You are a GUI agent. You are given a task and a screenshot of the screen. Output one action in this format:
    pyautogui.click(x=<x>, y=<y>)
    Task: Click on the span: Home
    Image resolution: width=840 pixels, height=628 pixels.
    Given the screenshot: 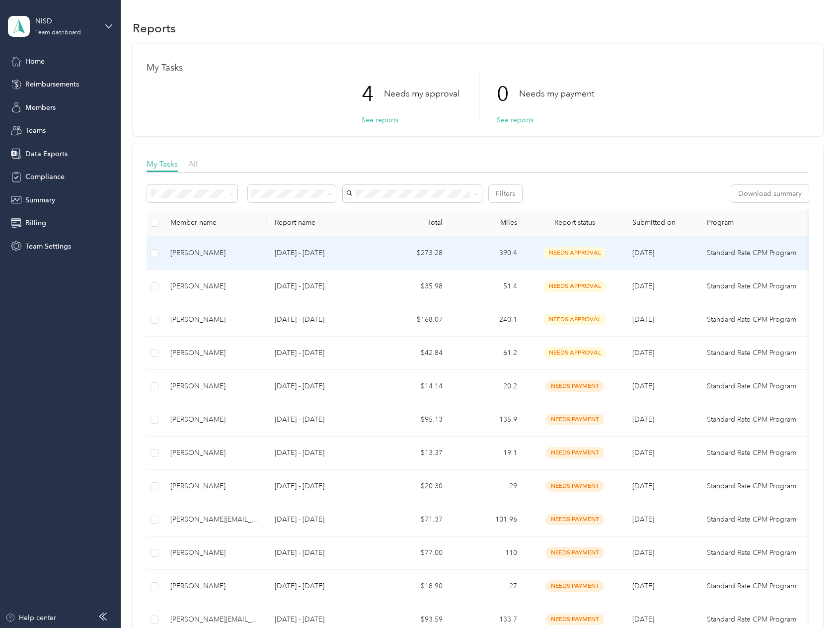 What is the action you would take?
    pyautogui.click(x=35, y=61)
    